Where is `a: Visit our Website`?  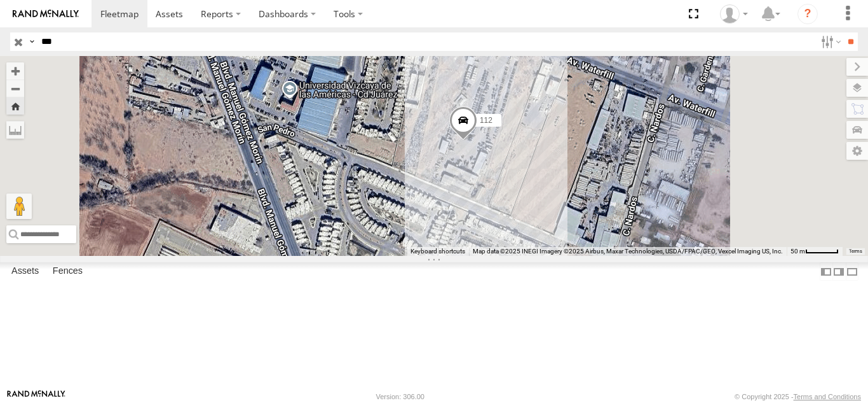
a: Visit our Website is located at coordinates (36, 396).